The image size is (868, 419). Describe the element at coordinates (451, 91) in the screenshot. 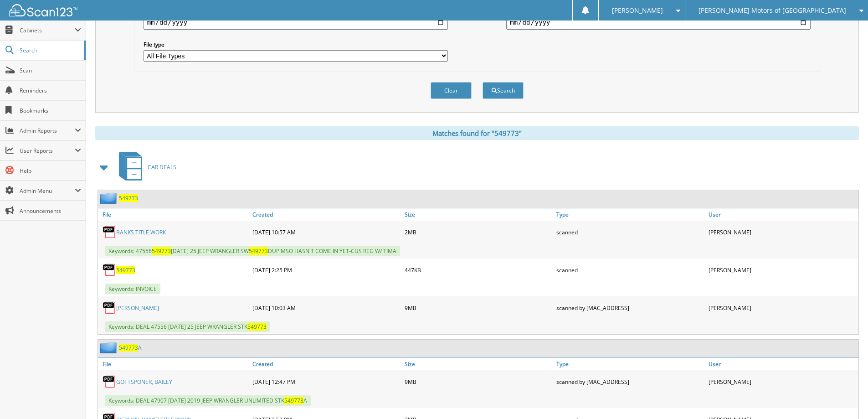

I see `button: Clear` at that location.